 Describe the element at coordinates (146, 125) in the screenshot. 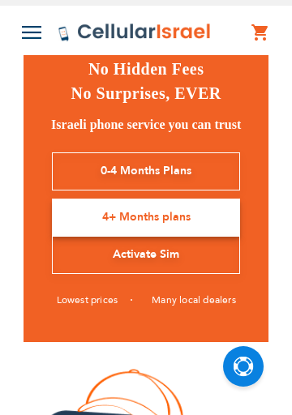

I see `h5: Israeli phone service you can trust` at that location.